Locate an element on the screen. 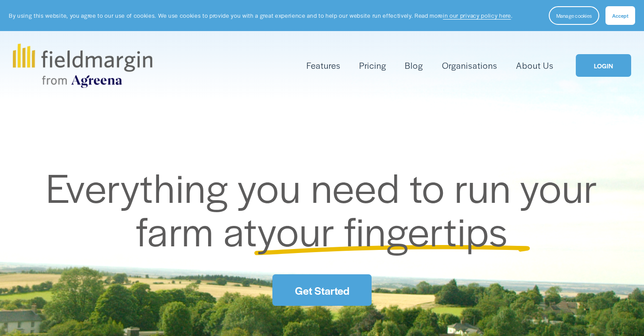  span: Accept is located at coordinates (620, 16).